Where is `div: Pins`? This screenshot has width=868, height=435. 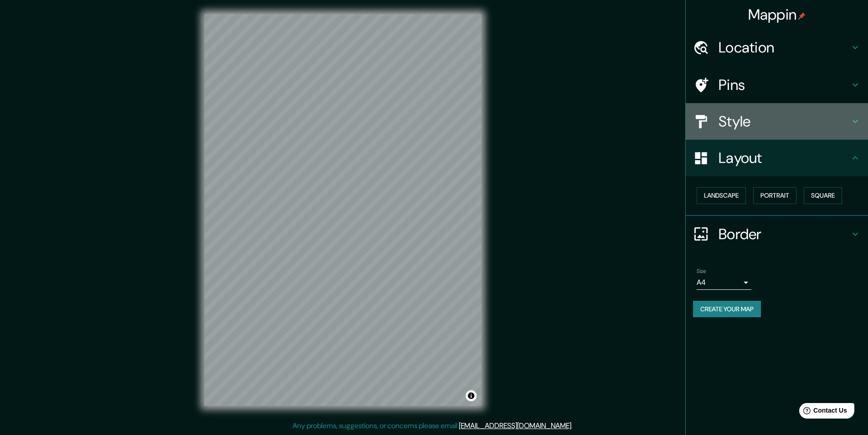 div: Pins is located at coordinates (777, 85).